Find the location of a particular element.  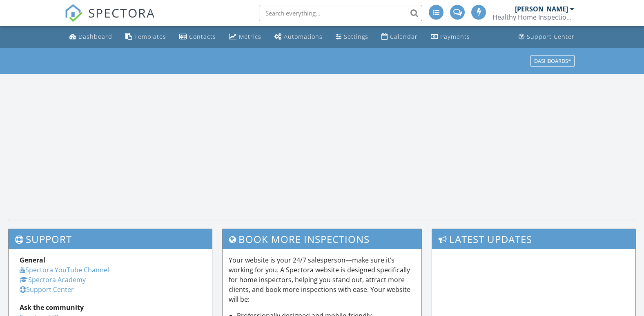

button: Dashboards is located at coordinates (552, 61).